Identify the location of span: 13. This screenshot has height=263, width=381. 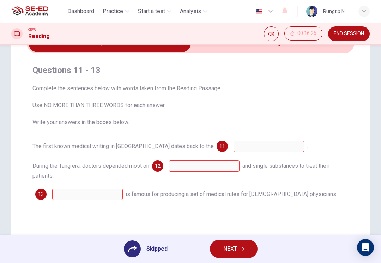
(41, 194).